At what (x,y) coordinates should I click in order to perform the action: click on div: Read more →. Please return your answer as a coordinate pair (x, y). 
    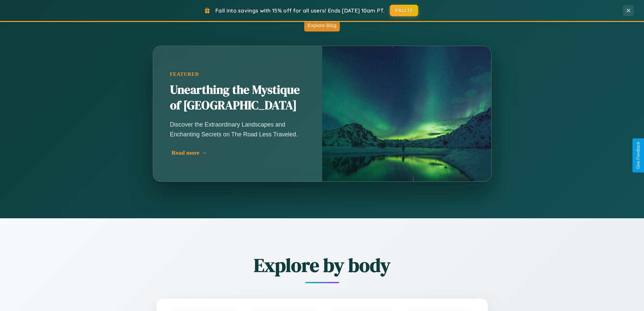
    Looking at the image, I should click on (239, 152).